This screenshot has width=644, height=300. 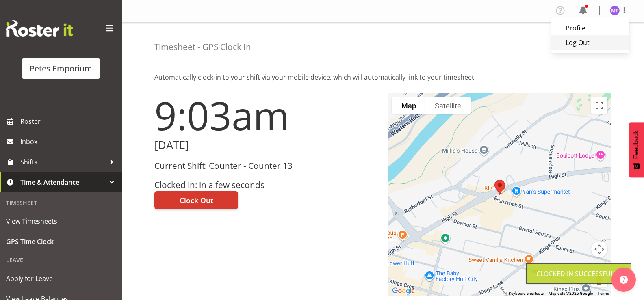 I want to click on span: View Timesheets, so click(x=61, y=221).